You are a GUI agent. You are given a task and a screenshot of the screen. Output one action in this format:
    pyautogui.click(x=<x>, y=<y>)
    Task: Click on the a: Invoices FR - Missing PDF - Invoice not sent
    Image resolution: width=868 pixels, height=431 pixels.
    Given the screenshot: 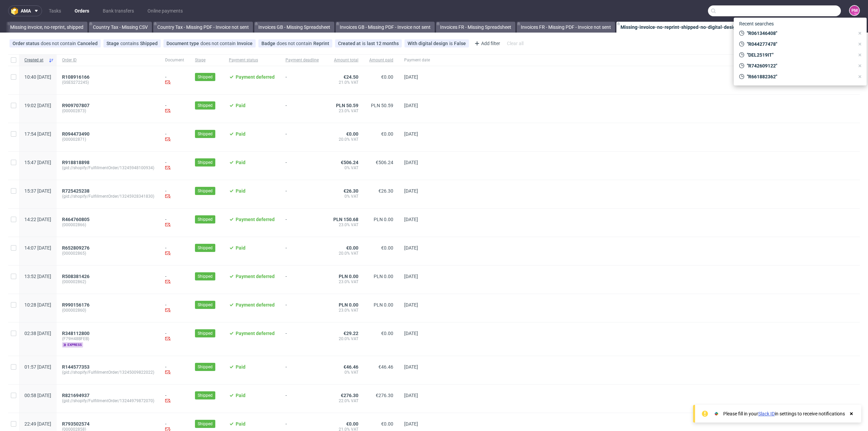 What is the action you would take?
    pyautogui.click(x=566, y=27)
    